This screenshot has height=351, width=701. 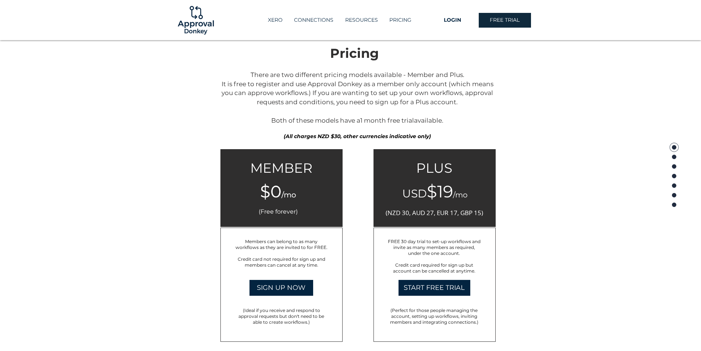 What do you see at coordinates (281, 168) in the screenshot?
I see `span: MEMBER` at bounding box center [281, 168].